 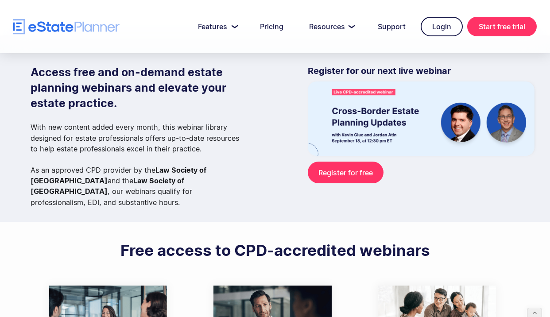 I want to click on a: Pricing, so click(x=271, y=27).